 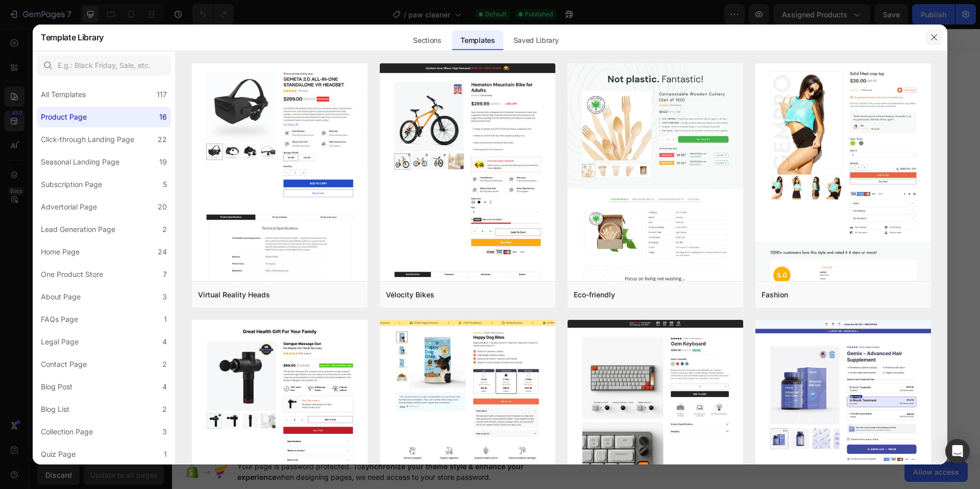 I want to click on p: Sold out Twice | Limited Stock Available, so click(x=576, y=228).